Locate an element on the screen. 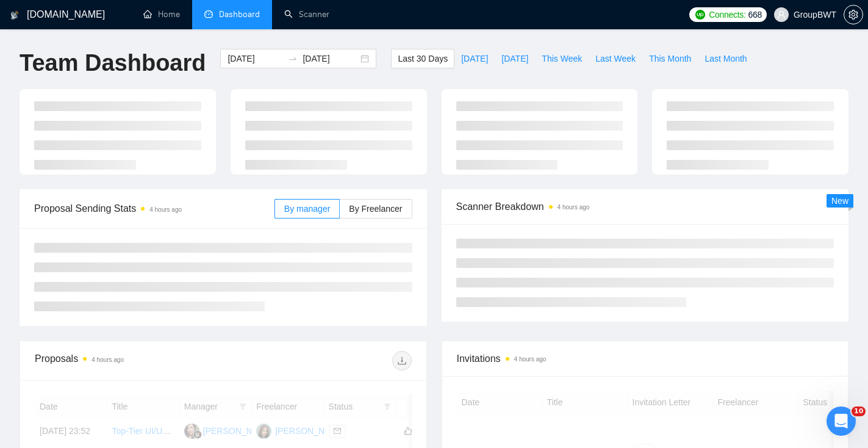  button: Last Week is located at coordinates (615, 59).